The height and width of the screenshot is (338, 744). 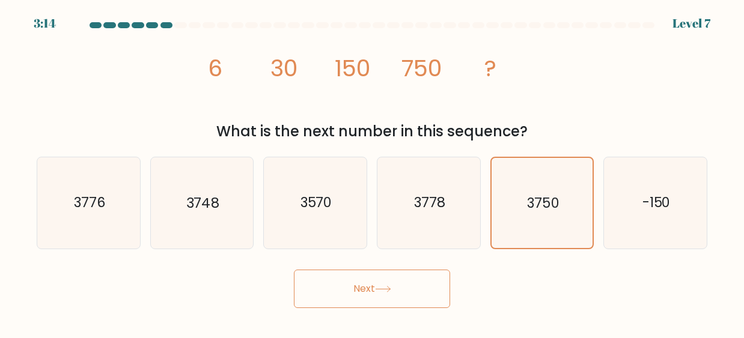 I want to click on div: 3:14, so click(x=44, y=23).